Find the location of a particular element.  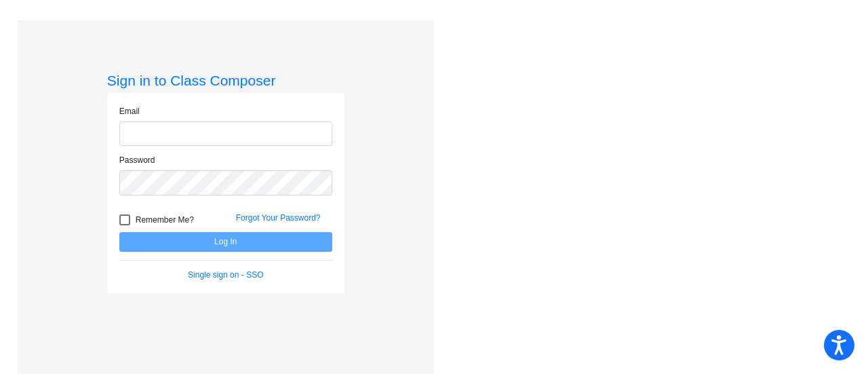

span: Remember Me? is located at coordinates (165, 220).